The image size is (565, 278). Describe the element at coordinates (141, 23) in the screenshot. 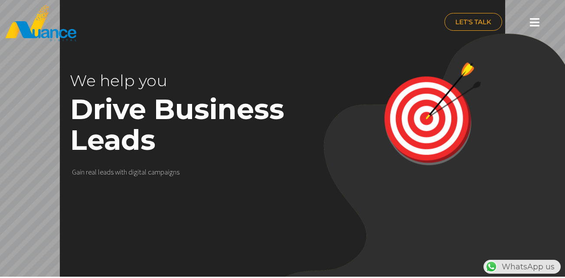

I see `a: nuance-qatar_logo` at that location.